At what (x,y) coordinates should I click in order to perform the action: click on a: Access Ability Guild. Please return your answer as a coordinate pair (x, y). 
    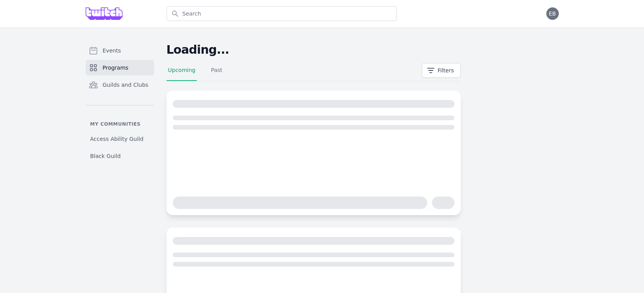
    Looking at the image, I should click on (120, 139).